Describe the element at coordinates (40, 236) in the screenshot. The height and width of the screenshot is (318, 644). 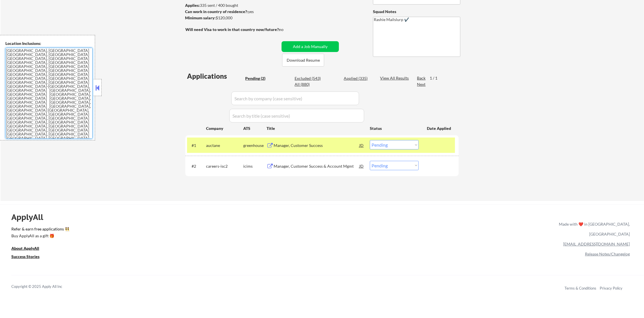
I see `a: Buy ApplyAll as a gift 🎁` at that location.